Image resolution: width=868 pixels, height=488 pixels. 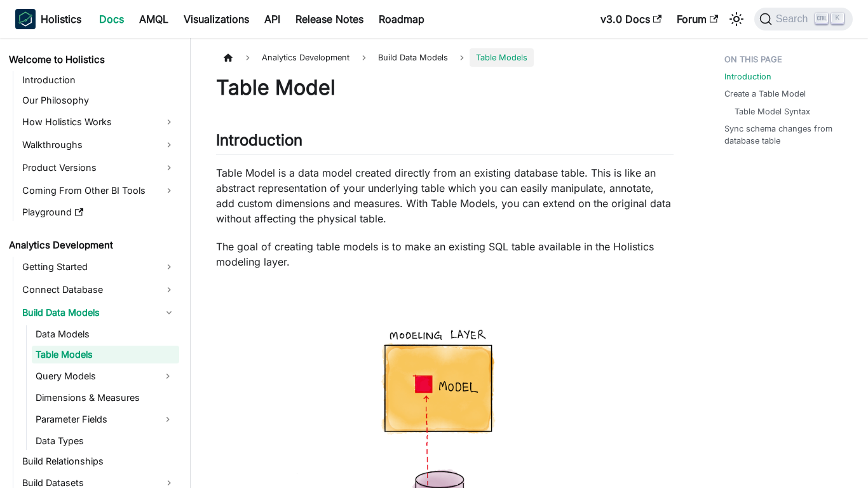 What do you see at coordinates (99, 100) in the screenshot?
I see `a: Our Philosophy` at bounding box center [99, 100].